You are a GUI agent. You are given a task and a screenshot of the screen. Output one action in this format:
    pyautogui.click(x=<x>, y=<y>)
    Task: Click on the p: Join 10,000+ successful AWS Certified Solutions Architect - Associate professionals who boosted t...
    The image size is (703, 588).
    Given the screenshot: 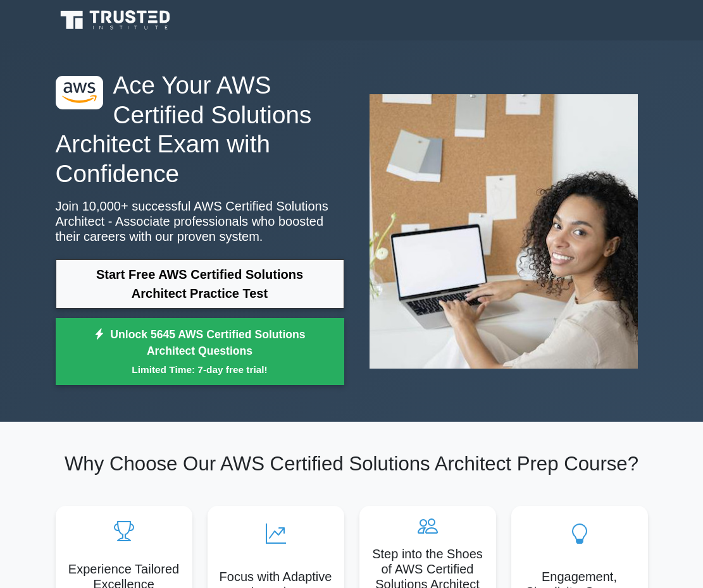 What is the action you would take?
    pyautogui.click(x=200, y=222)
    